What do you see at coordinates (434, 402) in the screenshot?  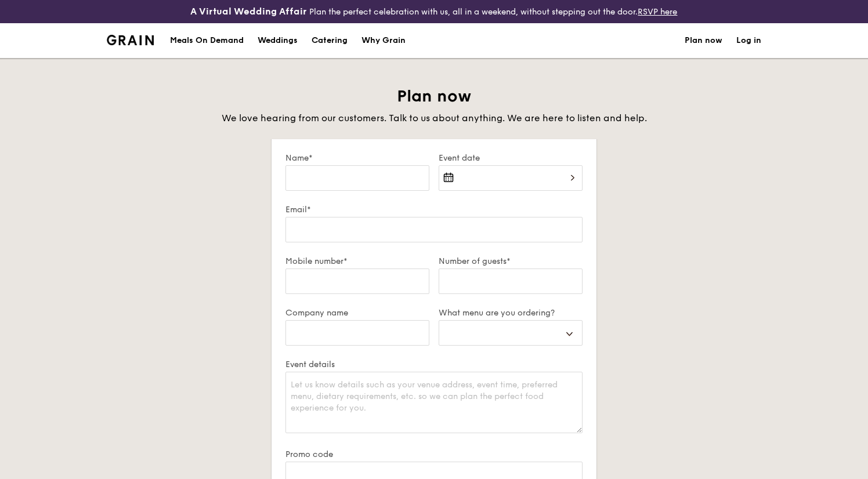 I see `textarea: Let us know details such as your venue address, event time, preferred menu, dietary requirements,...` at bounding box center [434, 402].